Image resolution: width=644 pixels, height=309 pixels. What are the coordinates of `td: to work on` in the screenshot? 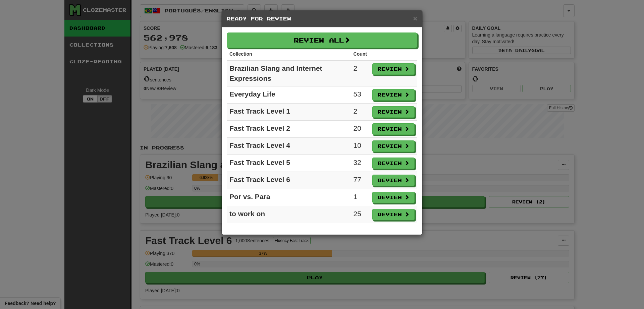 It's located at (289, 215).